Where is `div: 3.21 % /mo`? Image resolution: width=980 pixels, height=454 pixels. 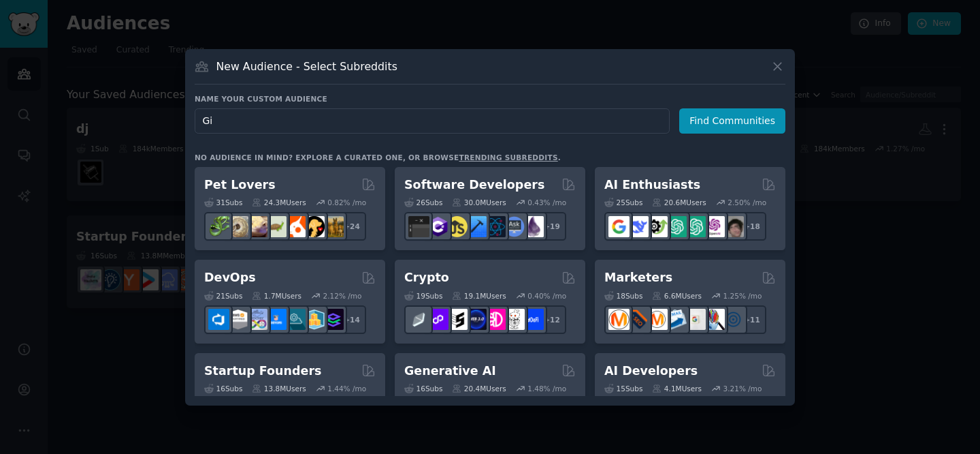 div: 3.21 % /mo is located at coordinates (742, 388).